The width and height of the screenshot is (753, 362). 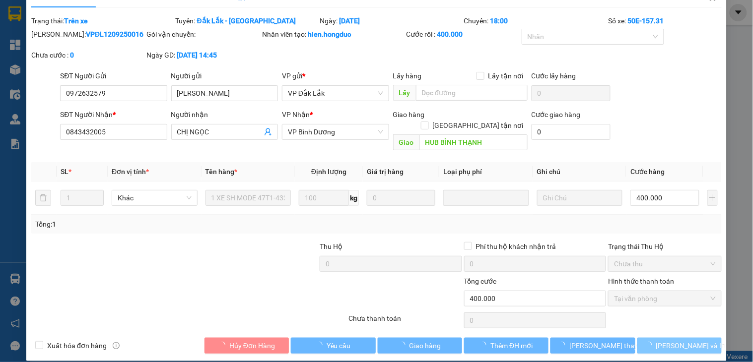 What do you see at coordinates (247, 346) in the screenshot?
I see `button: Hủy Đơn Hàng` at bounding box center [247, 346].